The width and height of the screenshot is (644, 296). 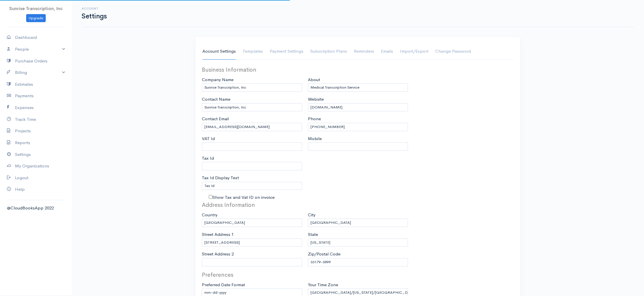 I want to click on legend: Preferences, so click(x=252, y=275).